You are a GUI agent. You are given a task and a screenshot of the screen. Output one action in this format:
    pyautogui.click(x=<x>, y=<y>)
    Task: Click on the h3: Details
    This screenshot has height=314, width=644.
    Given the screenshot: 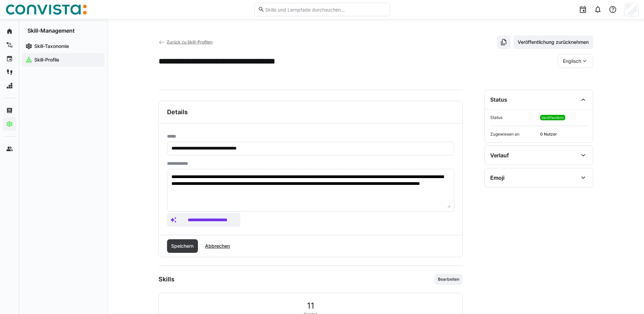 What is the action you would take?
    pyautogui.click(x=177, y=112)
    